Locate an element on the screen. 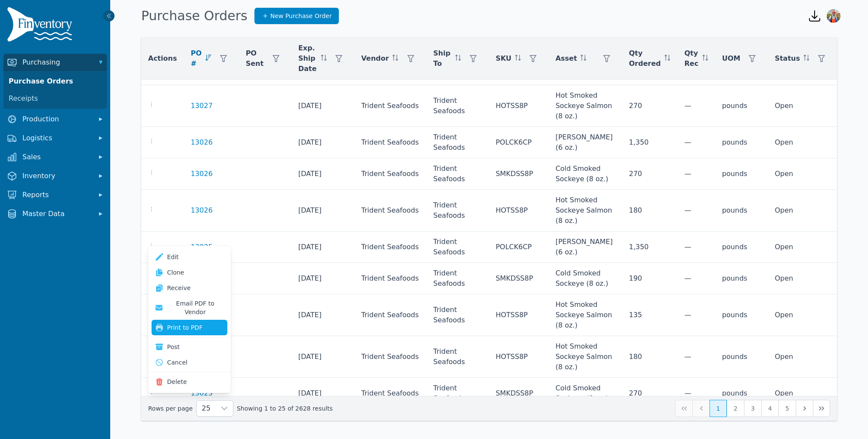 The height and width of the screenshot is (439, 868). span: Asset is located at coordinates (566, 59).